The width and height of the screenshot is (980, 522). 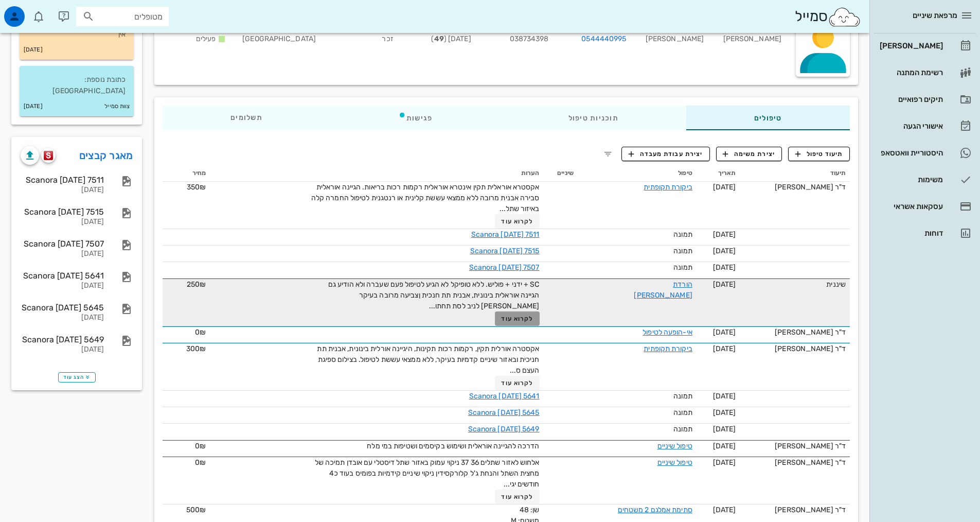 What do you see at coordinates (428, 359) in the screenshot?
I see `span: אקסטרה אורלית תקין, רקמות רכות תקינות, היגיינה אורלית בינונית, אבנית תת חניכית ובאזור שיניים קדמי...` at bounding box center [428, 359].